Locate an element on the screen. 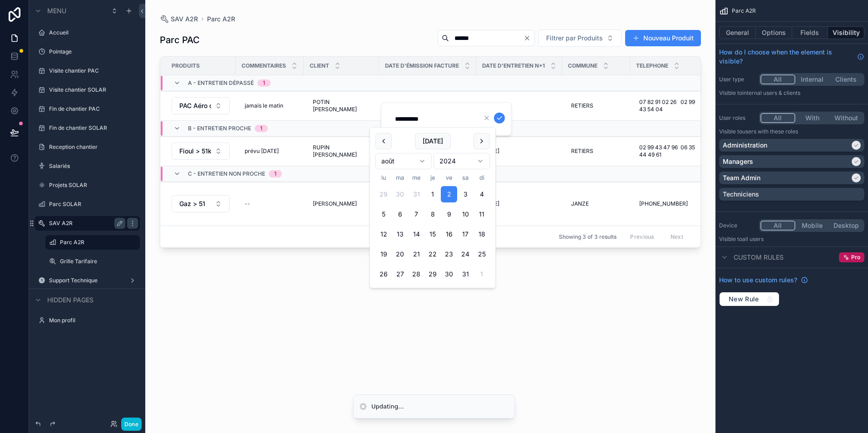  button: mercredi 28 août 2024 is located at coordinates (416, 274).